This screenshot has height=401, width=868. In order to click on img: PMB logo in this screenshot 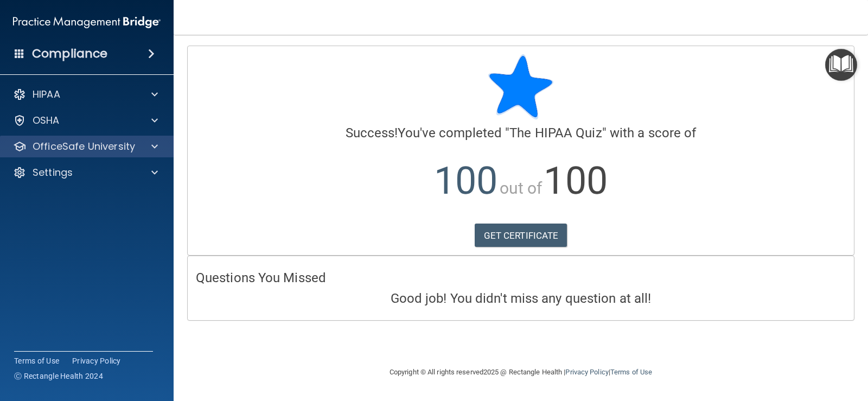, I will do `click(87, 23)`.